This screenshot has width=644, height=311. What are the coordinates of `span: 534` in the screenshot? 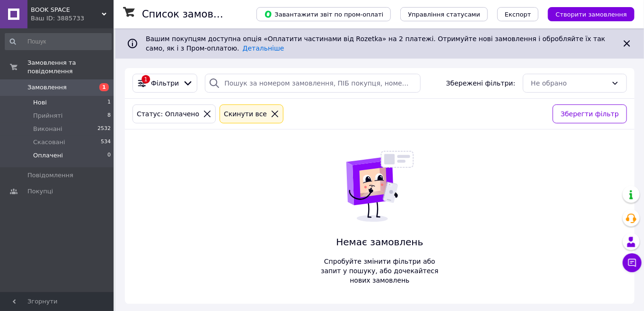 It's located at (105, 142).